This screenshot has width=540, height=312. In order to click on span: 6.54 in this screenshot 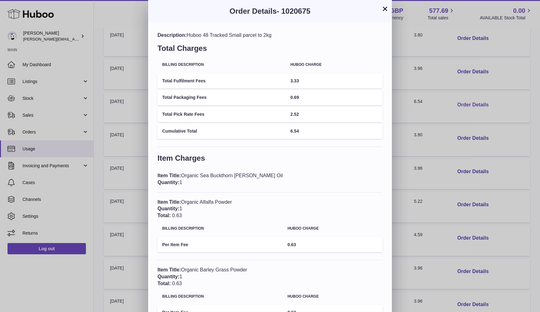, I will do `click(294, 131)`.